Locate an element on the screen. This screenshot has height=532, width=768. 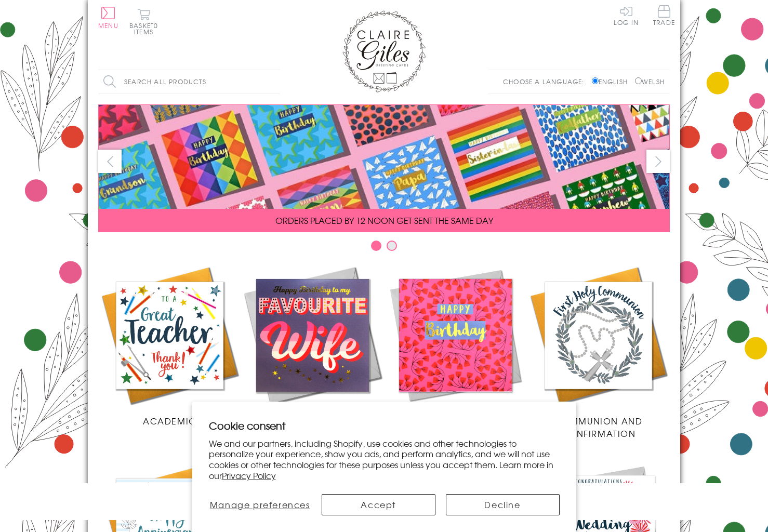
button: Carousel Page 2 is located at coordinates (392, 245).